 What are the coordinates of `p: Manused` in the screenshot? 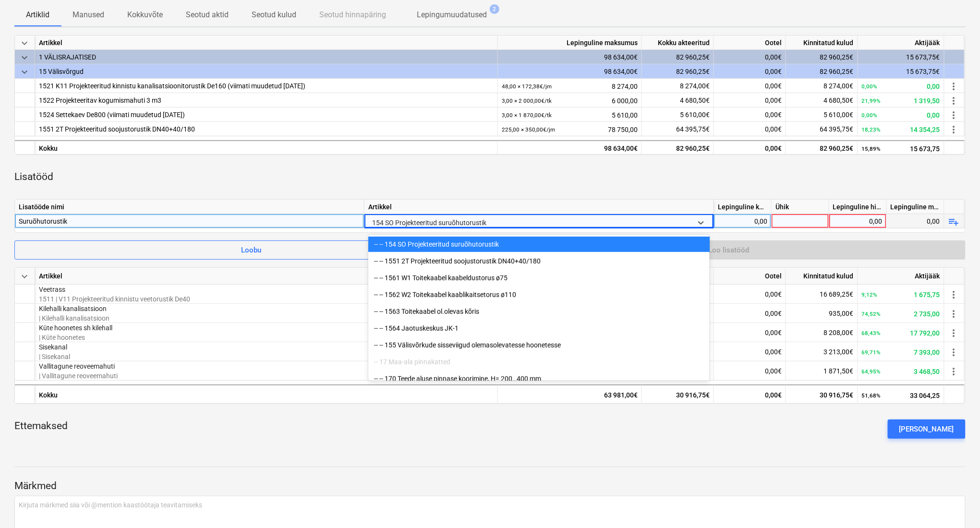 It's located at (88, 15).